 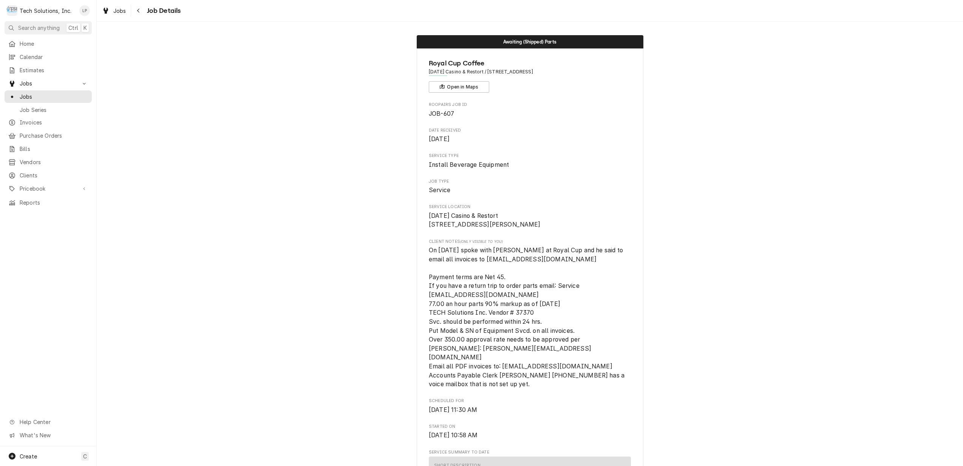 What do you see at coordinates (530, 317) in the screenshot?
I see `span: [object Object]` at bounding box center [530, 317].